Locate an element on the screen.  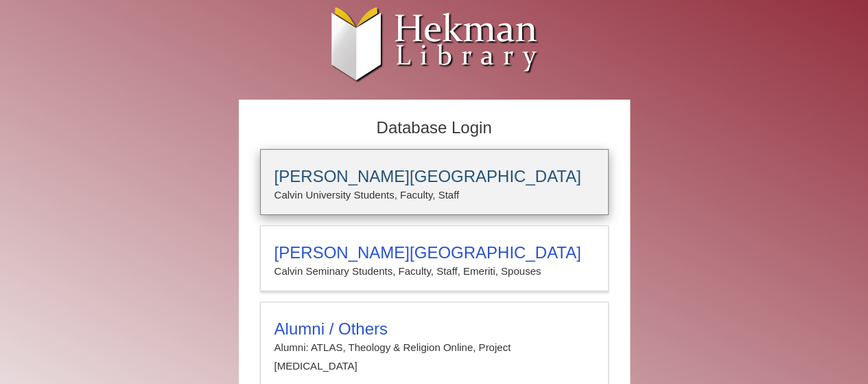
h2: Database Login is located at coordinates (434, 127).